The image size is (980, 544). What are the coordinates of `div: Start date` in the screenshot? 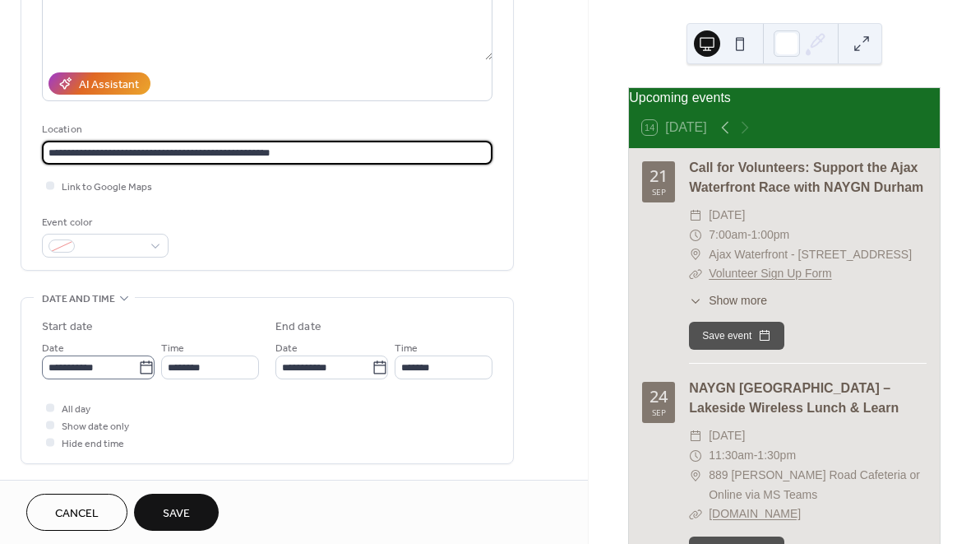 It's located at (67, 327).